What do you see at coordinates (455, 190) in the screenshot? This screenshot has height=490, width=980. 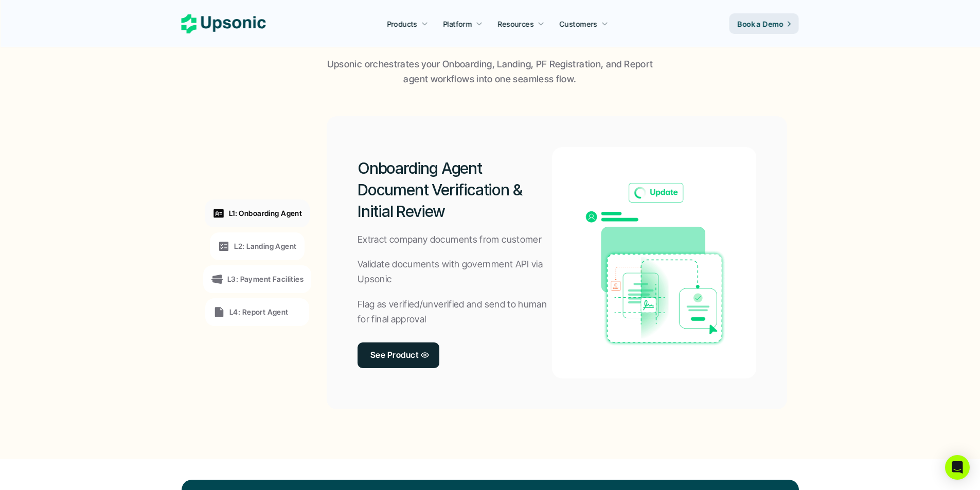 I see `h2: Onboarding Agent Document Verification & Initial Review` at bounding box center [455, 190].